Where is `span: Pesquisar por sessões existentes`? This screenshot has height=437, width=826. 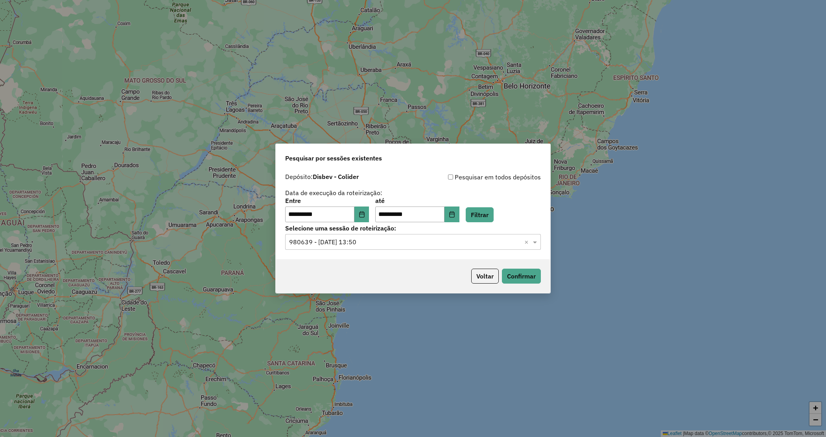
span: Pesquisar por sessões existentes is located at coordinates (333, 158).